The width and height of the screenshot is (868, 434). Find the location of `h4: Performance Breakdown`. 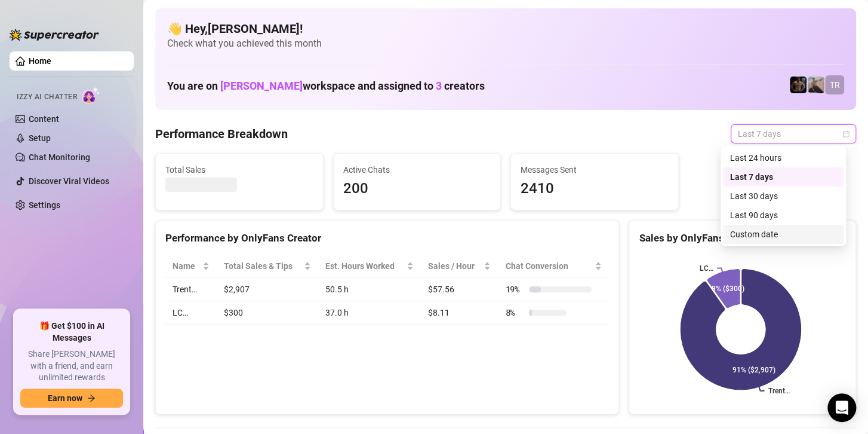

h4: Performance Breakdown is located at coordinates (221, 134).